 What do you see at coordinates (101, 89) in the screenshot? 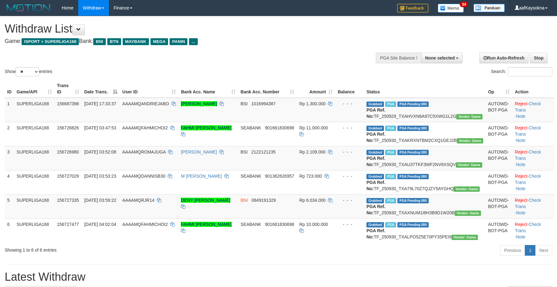
I see `th: Date Trans.: activate to sort column descending` at bounding box center [101, 89].